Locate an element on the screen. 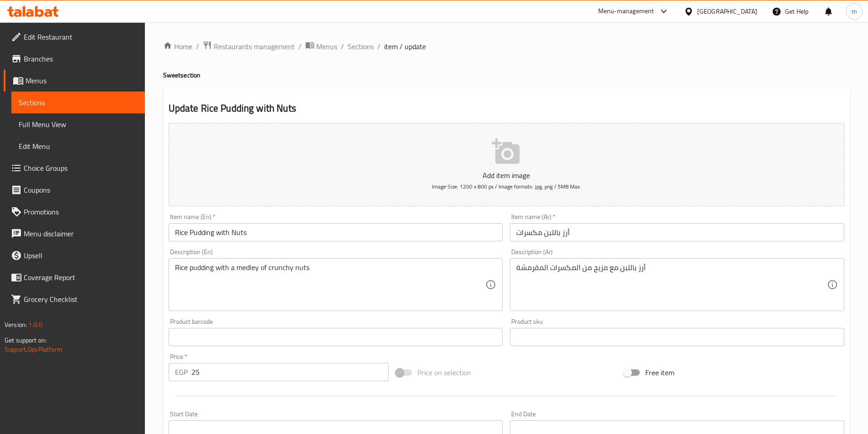 Image resolution: width=868 pixels, height=434 pixels. span: Promotions is located at coordinates (81, 212).